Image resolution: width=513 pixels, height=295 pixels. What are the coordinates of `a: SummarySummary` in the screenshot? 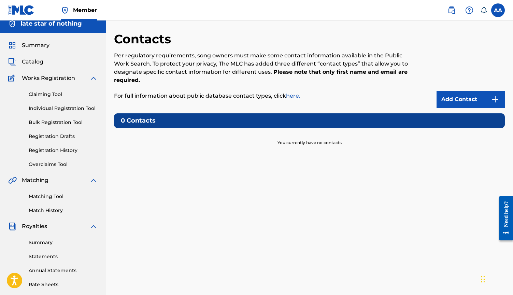 It's located at (29, 45).